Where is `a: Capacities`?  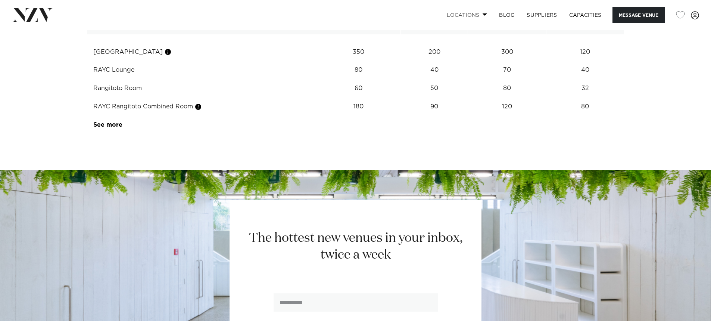 a: Capacities is located at coordinates (586, 15).